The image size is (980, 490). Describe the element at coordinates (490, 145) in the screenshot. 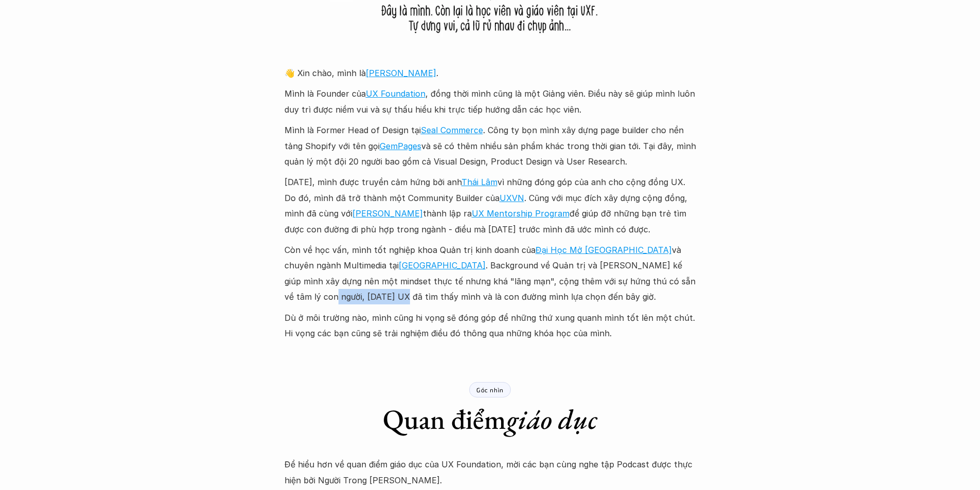

I see `p: Mình là Former Head of Design tại . Công ty bọn mình xây dựng page builder cho nền tảng Shopify v...` at that location.